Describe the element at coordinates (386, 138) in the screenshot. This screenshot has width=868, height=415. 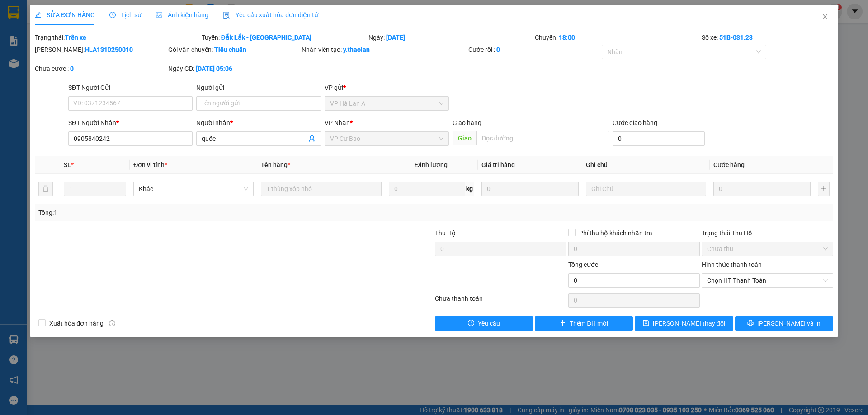
I see `span: VP Cư Bao` at that location.